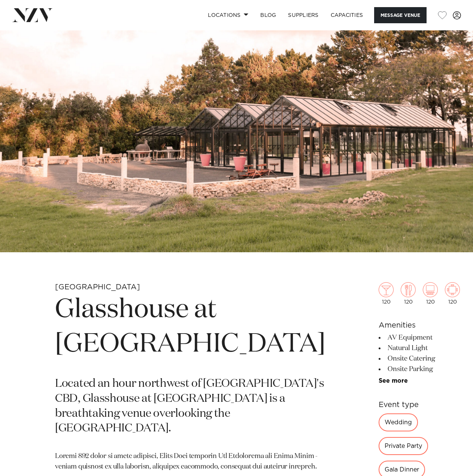  I want to click on img: cocktail.png, so click(386, 289).